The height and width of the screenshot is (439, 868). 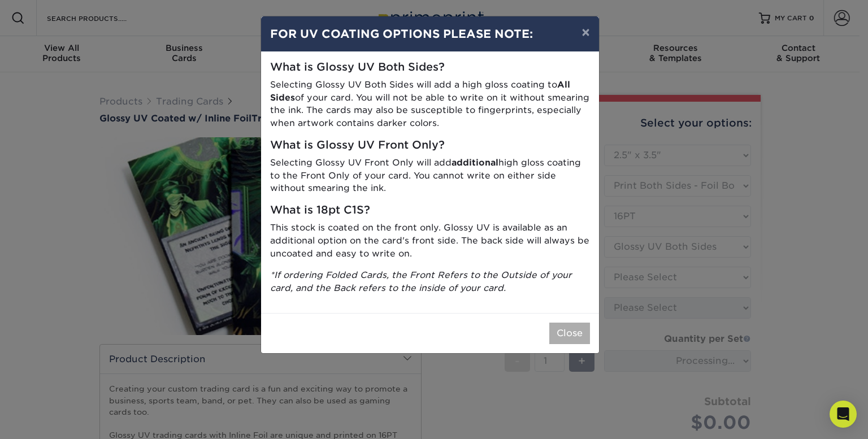 I want to click on div: Open Intercom Messenger, so click(x=843, y=414).